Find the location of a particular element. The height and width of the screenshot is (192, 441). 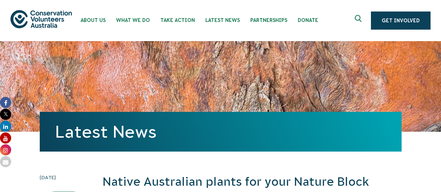

span: What We Do is located at coordinates (133, 20).